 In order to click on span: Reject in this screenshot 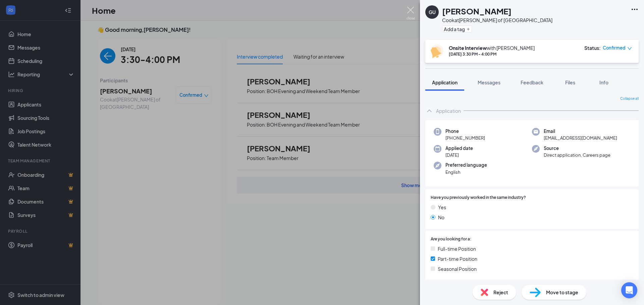, I will do `click(501, 292)`.